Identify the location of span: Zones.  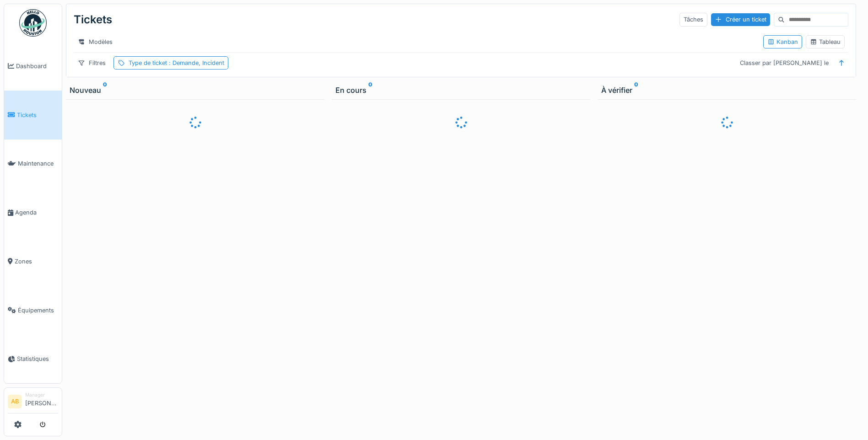
(36, 261).